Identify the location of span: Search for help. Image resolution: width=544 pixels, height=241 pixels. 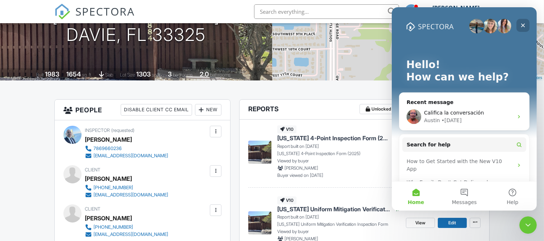
(37, 137).